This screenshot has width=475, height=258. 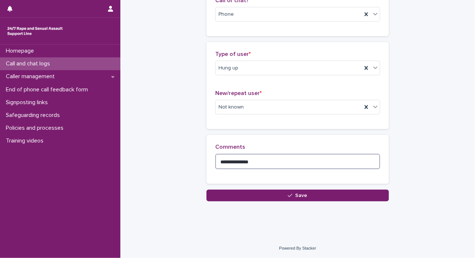 I want to click on span: Hung up, so click(x=228, y=68).